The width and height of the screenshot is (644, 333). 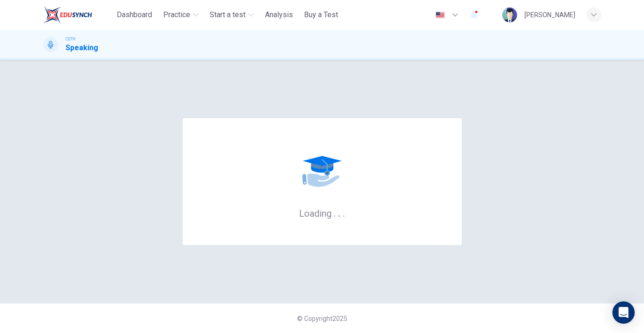 I want to click on h1: Speaking, so click(x=82, y=48).